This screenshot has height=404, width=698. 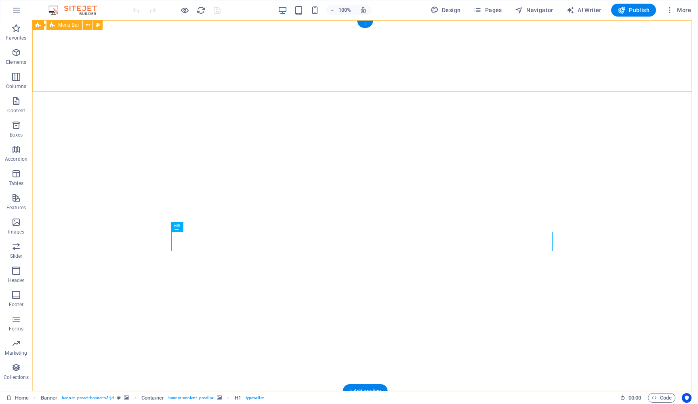 What do you see at coordinates (190, 398) in the screenshot?
I see `span: . banner-content .parallax` at bounding box center [190, 398].